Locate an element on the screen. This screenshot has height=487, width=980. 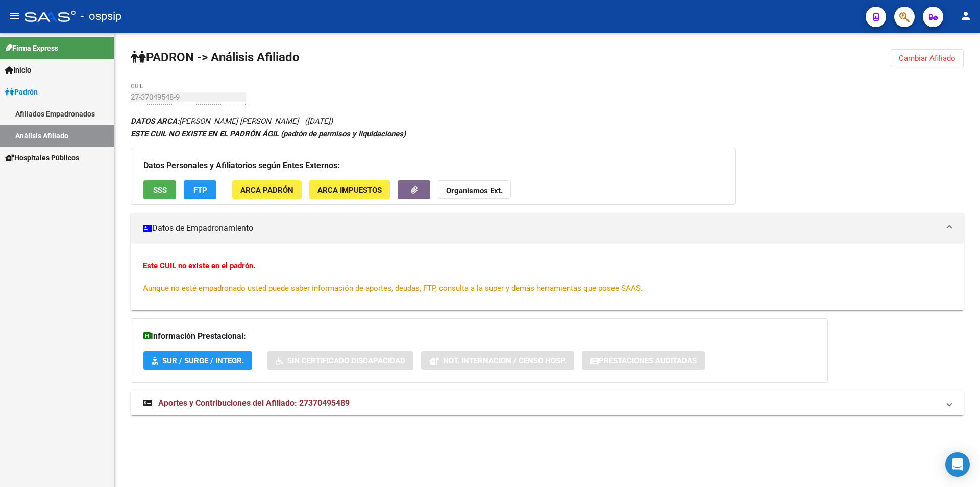
button: ARCA Impuestos is located at coordinates (350, 189).